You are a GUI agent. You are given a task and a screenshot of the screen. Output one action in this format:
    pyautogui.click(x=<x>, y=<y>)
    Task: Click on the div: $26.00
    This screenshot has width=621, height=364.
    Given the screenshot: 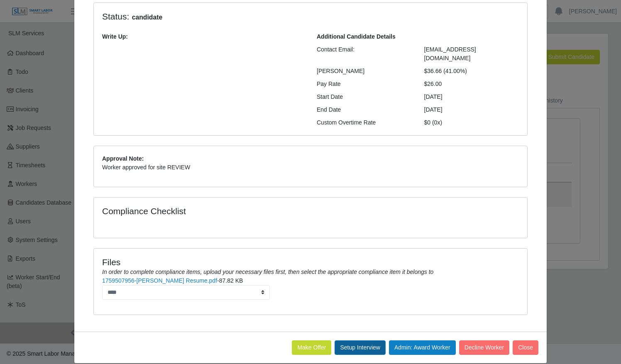 What is the action you would take?
    pyautogui.click(x=472, y=83)
    